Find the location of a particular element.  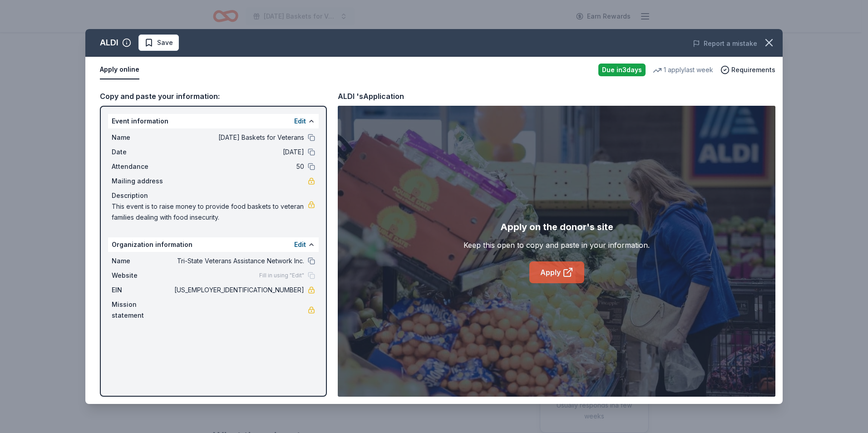

span: Fill in using "Edit" is located at coordinates (281, 276).